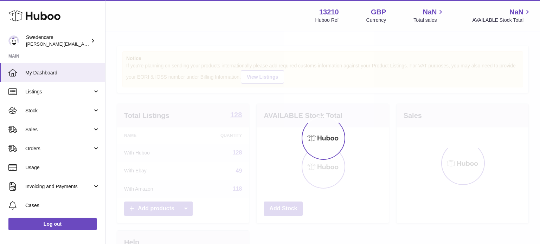 The height and width of the screenshot is (244, 540). What do you see at coordinates (59, 92) in the screenshot?
I see `span: Listings` at bounding box center [59, 92].